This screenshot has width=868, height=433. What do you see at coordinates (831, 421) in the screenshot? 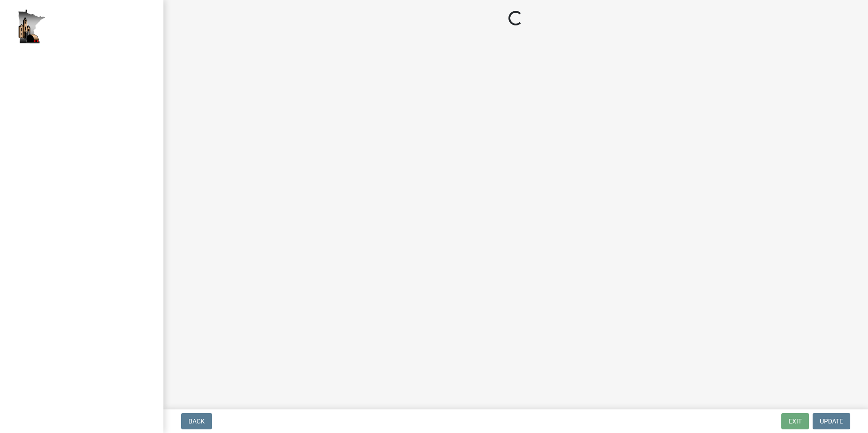
I see `button: Update` at bounding box center [831, 421].